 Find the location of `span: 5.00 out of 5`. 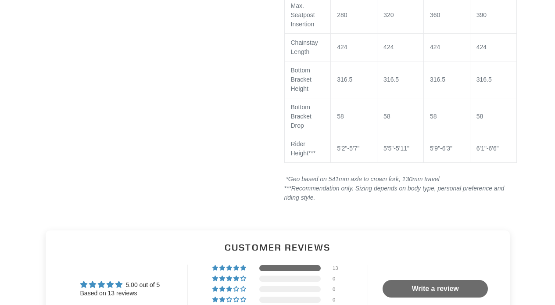

span: 5.00 out of 5 is located at coordinates (143, 285).